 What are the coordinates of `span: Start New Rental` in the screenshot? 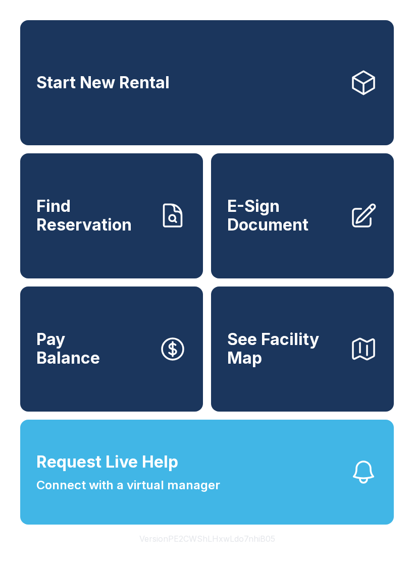 It's located at (103, 83).